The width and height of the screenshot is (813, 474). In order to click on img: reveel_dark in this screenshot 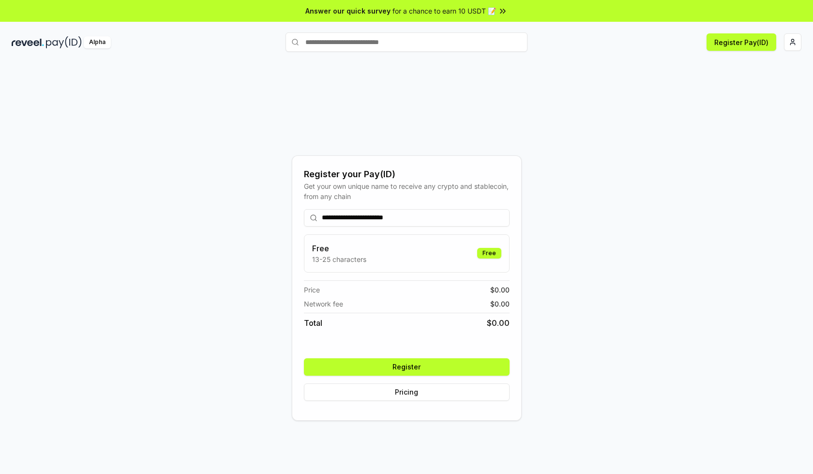, I will do `click(28, 42)`.